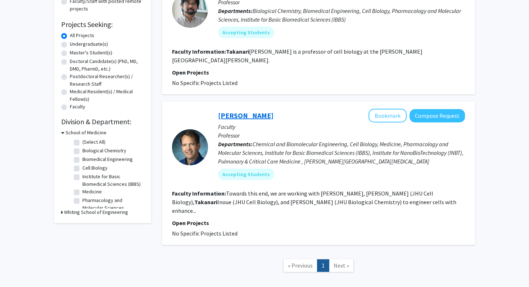  Describe the element at coordinates (89, 44) in the screenshot. I see `label: Undergraduate(s)` at that location.